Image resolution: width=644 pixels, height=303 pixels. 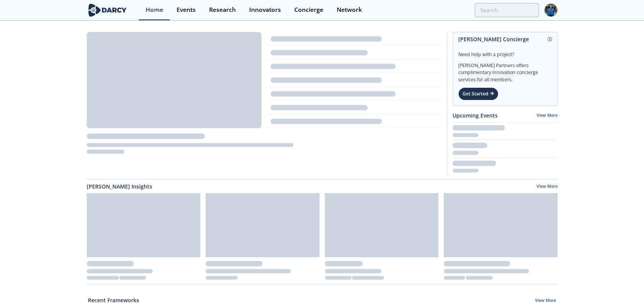 I want to click on div: Network, so click(x=350, y=10).